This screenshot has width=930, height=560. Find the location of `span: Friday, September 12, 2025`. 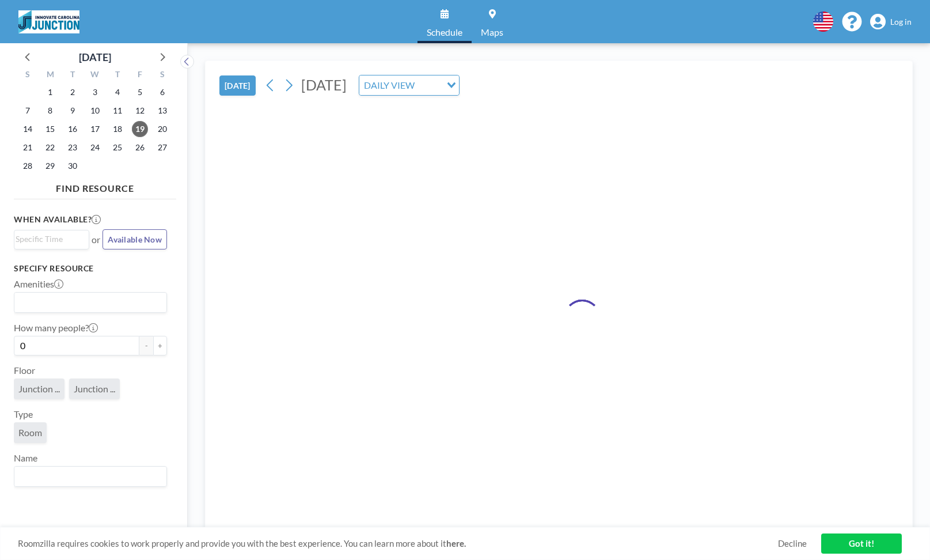

span: Friday, September 12, 2025 is located at coordinates (140, 110).